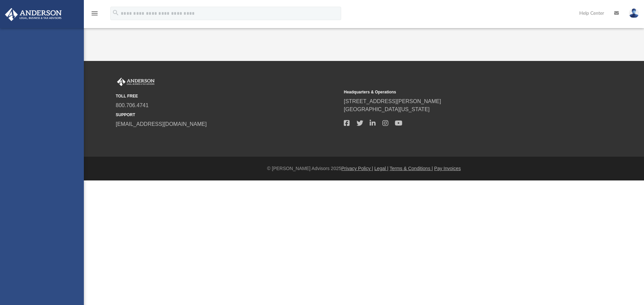  I want to click on i: menu, so click(95, 14).